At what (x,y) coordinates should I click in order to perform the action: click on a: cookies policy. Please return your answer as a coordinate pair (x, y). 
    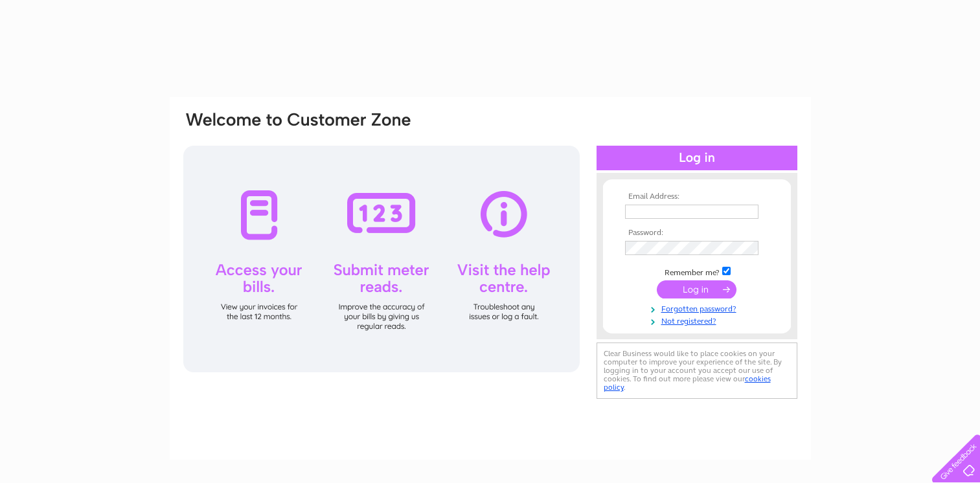
    Looking at the image, I should click on (687, 383).